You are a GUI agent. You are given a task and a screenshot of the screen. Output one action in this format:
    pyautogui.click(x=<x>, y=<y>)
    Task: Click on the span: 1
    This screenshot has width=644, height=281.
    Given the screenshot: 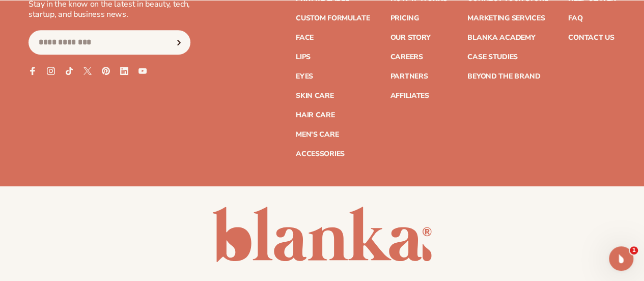 What is the action you would take?
    pyautogui.click(x=634, y=250)
    